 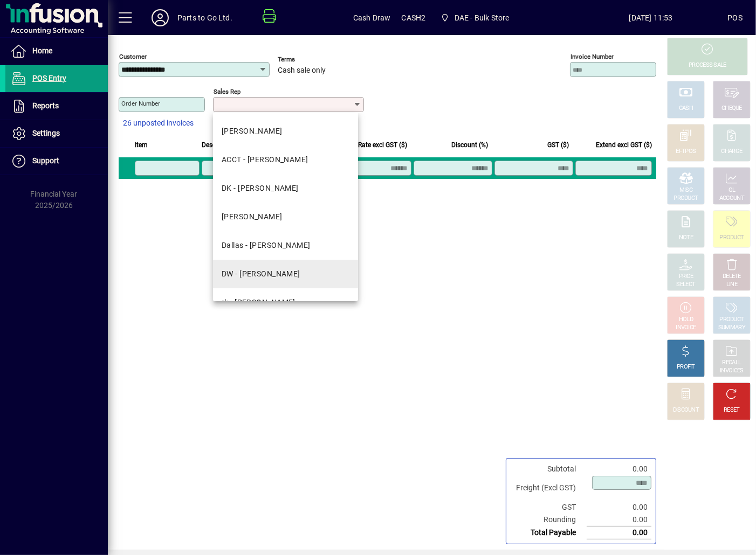 What do you see at coordinates (142, 145) in the screenshot?
I see `span: Item` at bounding box center [142, 145].